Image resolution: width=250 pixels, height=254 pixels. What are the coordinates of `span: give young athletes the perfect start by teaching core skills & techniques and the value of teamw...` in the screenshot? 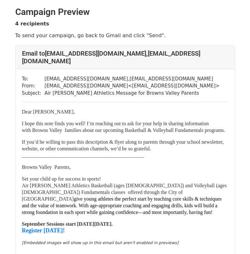 It's located at (121, 205).